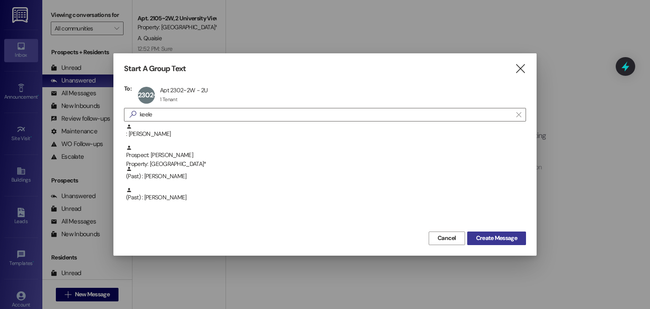  Describe the element at coordinates (447, 238) in the screenshot. I see `button: Cancel` at that location.